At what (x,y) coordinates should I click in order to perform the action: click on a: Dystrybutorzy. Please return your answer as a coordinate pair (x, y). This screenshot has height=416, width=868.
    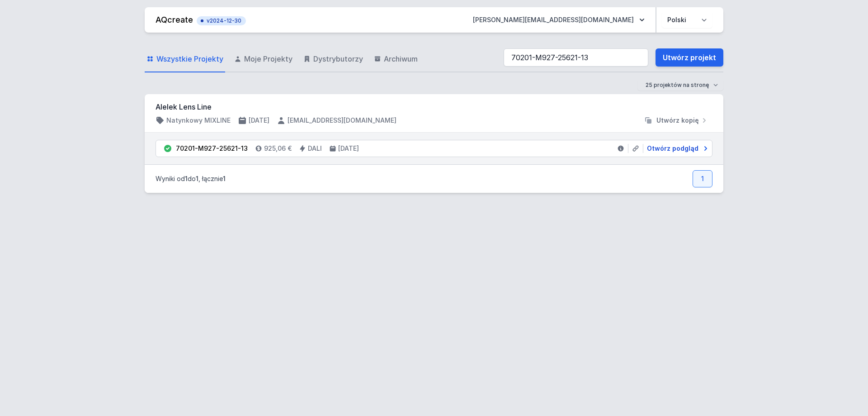
    Looking at the image, I should click on (333, 59).